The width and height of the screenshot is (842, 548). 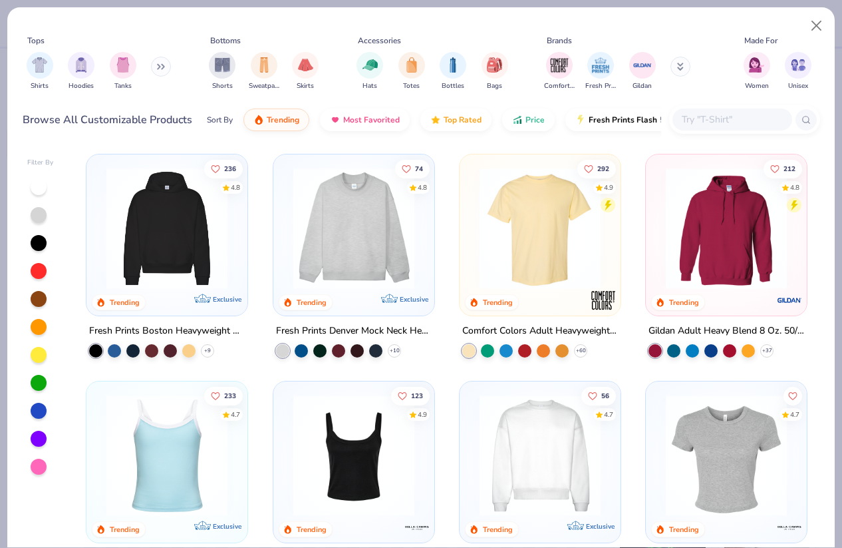 What do you see at coordinates (222, 65) in the screenshot?
I see `img: Shorts Image` at bounding box center [222, 65].